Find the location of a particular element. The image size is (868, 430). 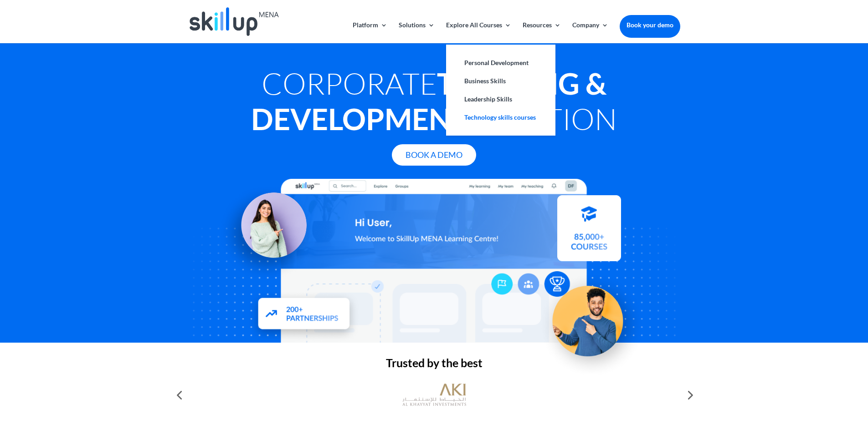

a: Business Skills is located at coordinates (501, 81).